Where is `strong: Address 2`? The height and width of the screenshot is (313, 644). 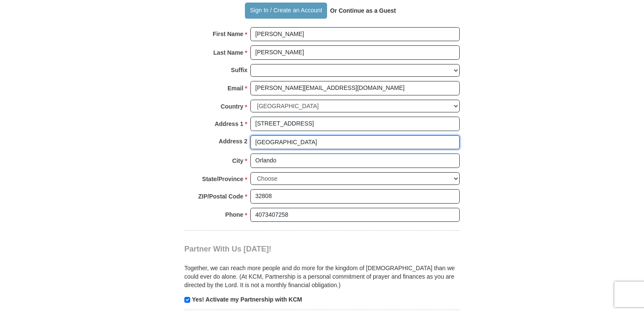 strong: Address 2 is located at coordinates (233, 141).